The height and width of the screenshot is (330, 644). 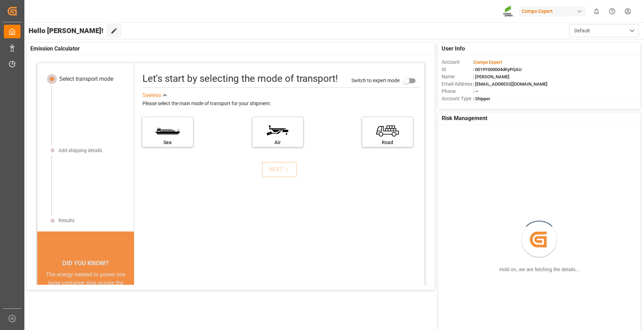 I want to click on span: Default, so click(x=581, y=30).